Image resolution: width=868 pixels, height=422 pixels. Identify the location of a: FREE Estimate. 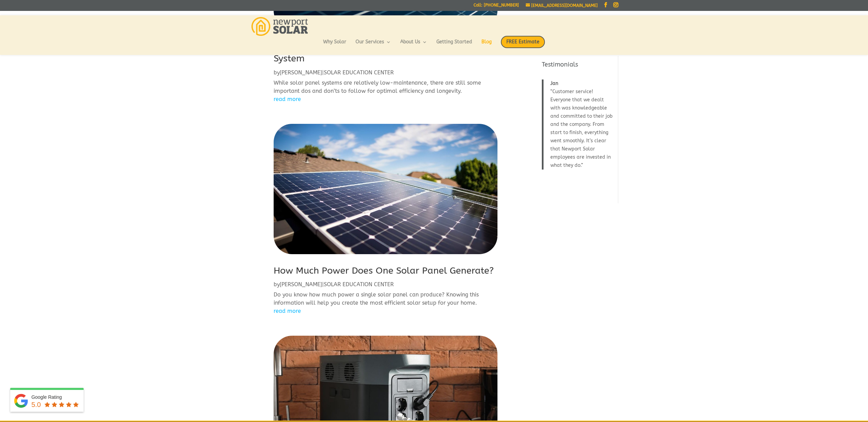
(523, 45).